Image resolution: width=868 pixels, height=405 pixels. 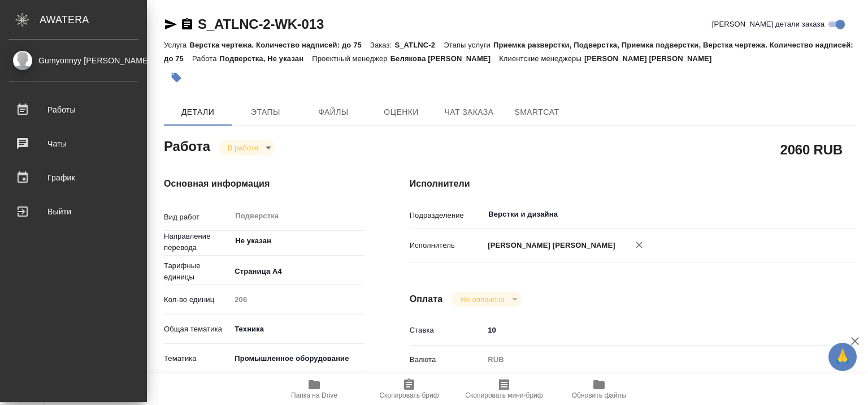 I want to click on p: Кол-во единиц, so click(x=197, y=300).